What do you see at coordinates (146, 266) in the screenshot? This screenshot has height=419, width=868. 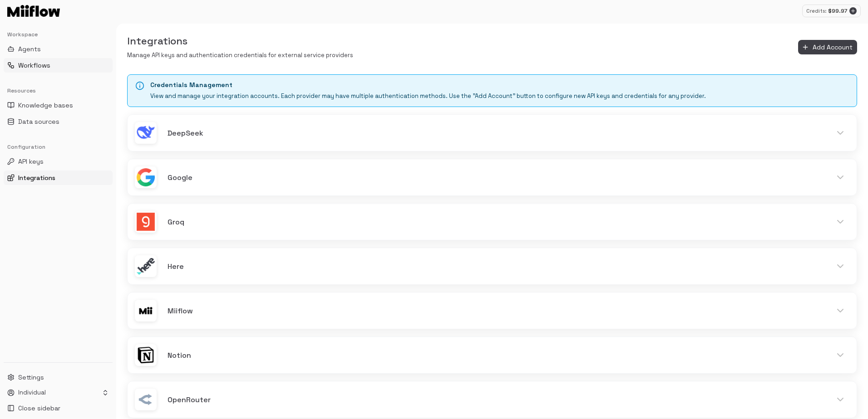 I see `img: Here logo` at bounding box center [146, 266].